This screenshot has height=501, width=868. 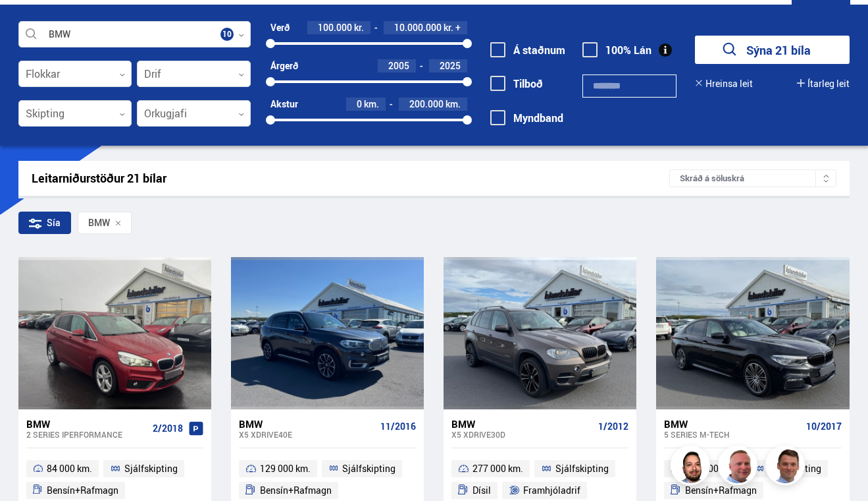 What do you see at coordinates (823, 84) in the screenshot?
I see `button: Ítarleg leit` at bounding box center [823, 84].